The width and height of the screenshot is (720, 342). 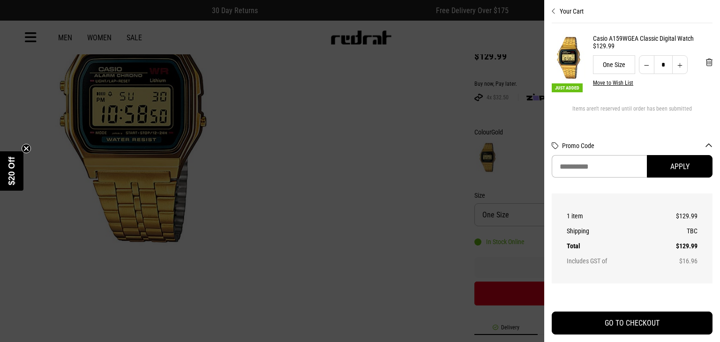 I want to click on div: $129.99, so click(x=652, y=46).